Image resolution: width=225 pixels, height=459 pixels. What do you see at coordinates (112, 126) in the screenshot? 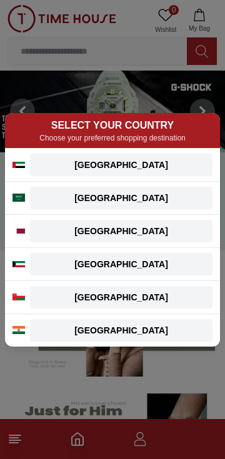
I see `h2: SELECT YOUR COUNTRY` at bounding box center [112, 126].